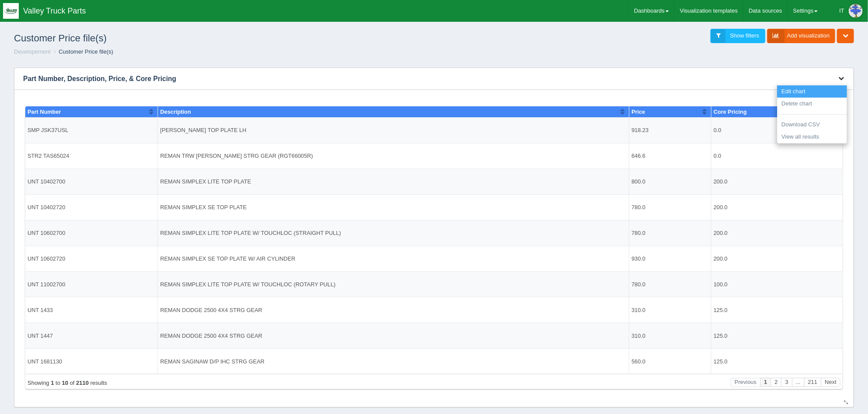 The height and width of the screenshot is (414, 868). What do you see at coordinates (69, 237) in the screenshot?
I see `td: UNT 1447` at bounding box center [69, 237].